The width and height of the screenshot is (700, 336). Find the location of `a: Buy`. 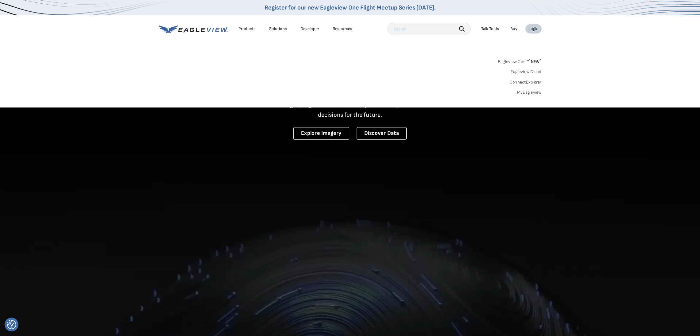

a: Buy is located at coordinates (514, 29).